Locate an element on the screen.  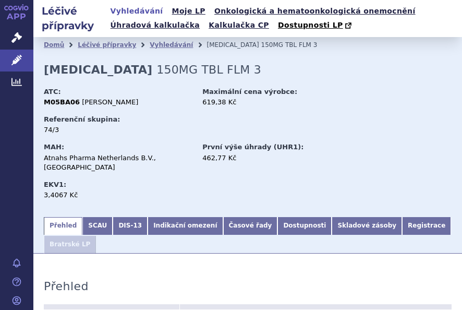
a: Dostupnosti is located at coordinates (305, 226).